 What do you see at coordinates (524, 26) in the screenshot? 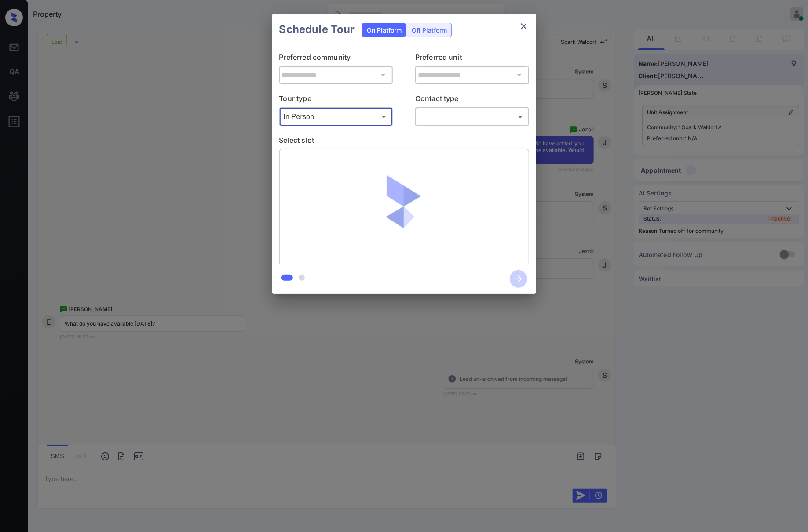
I see `button: close` at bounding box center [524, 26].